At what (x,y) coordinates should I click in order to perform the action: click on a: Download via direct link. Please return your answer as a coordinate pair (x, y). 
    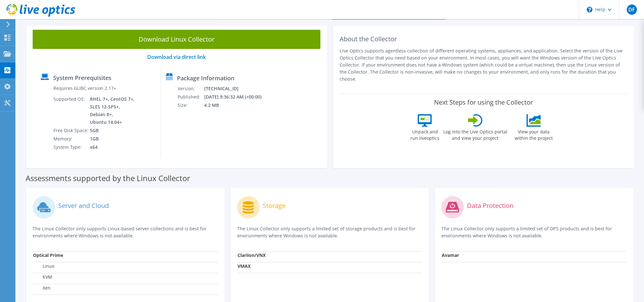
    Looking at the image, I should click on (176, 57).